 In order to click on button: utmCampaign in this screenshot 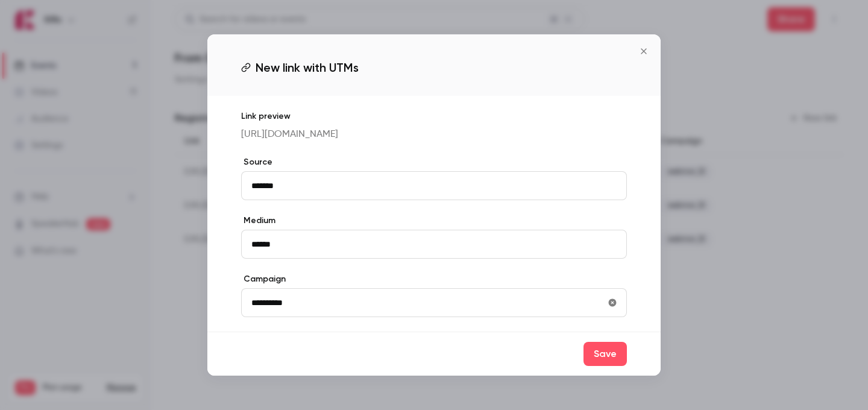, I will do `click(613, 302)`.